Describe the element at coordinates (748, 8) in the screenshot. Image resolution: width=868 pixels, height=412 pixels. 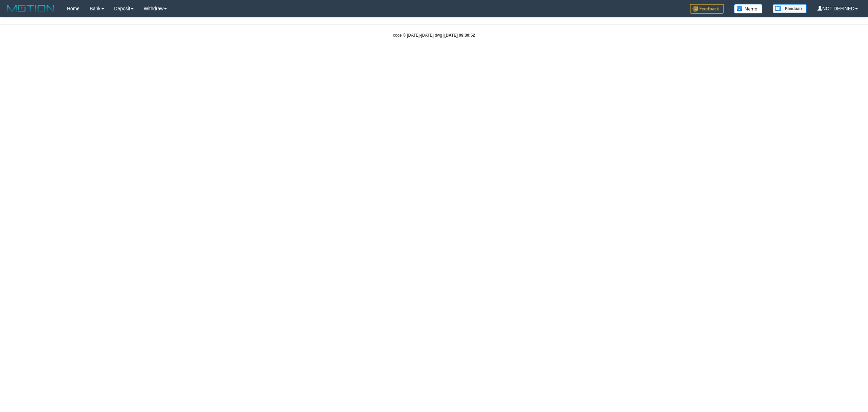
I see `img: Button%20Memo.svg` at that location.